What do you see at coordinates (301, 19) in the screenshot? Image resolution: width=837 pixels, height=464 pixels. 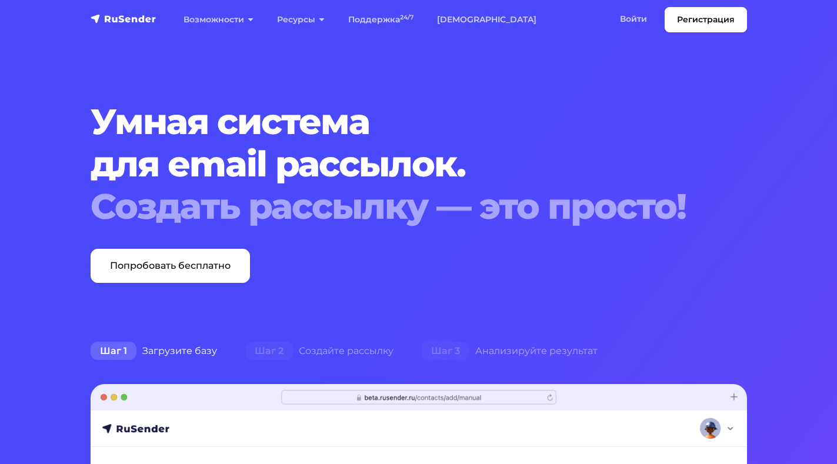 I see `a: Ресурсы` at bounding box center [301, 19].